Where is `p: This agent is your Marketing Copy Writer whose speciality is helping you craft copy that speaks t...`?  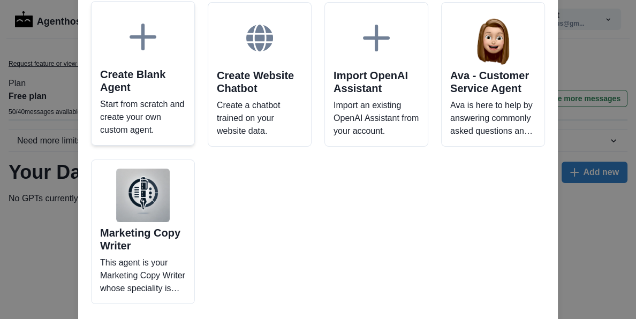 p: This agent is your Marketing Copy Writer whose speciality is helping you craft copy that speaks t... is located at coordinates (143, 276).